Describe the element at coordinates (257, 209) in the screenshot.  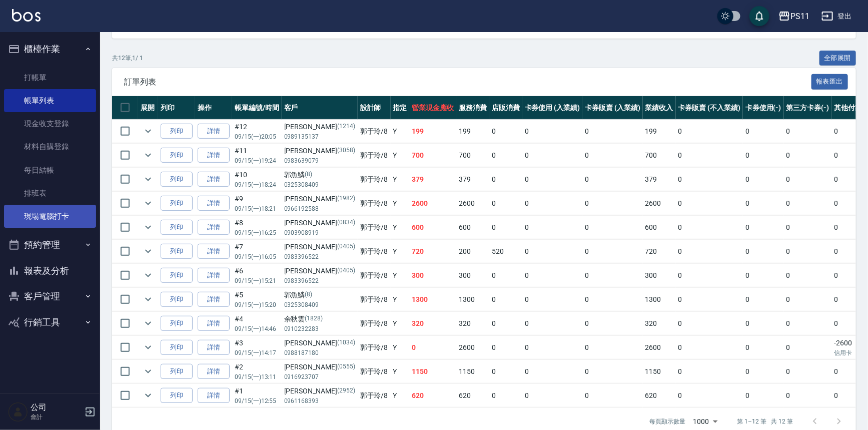
I see `p: 09/15 (一) 18:21` at that location.